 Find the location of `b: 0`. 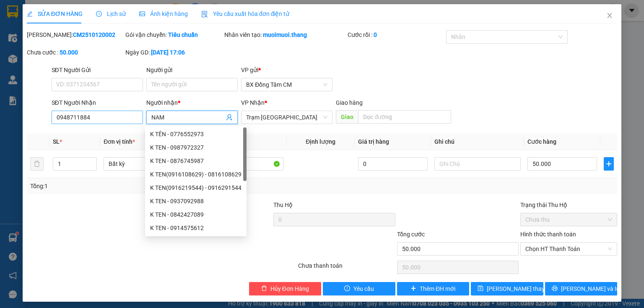

b: 0 is located at coordinates (375, 35).